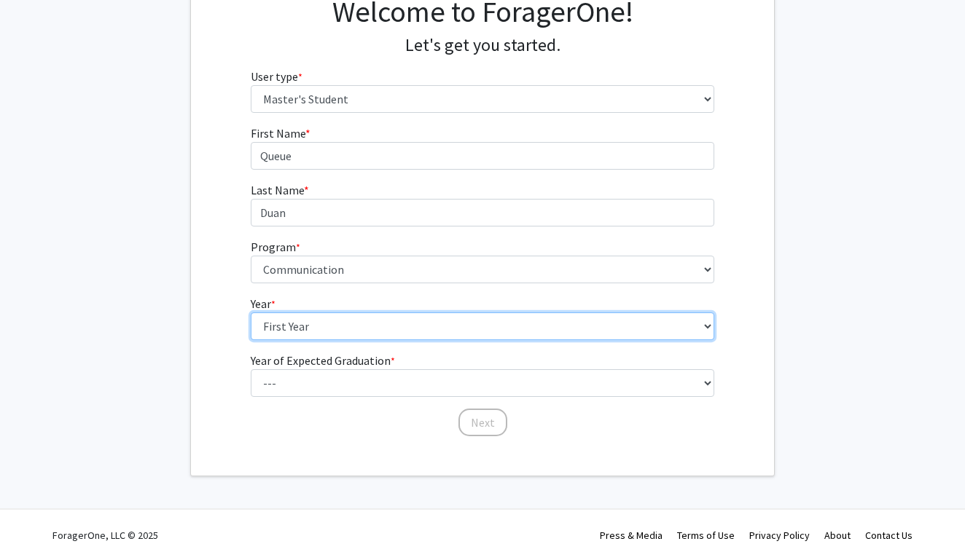 The width and height of the screenshot is (965, 560). Describe the element at coordinates (275, 247) in the screenshot. I see `label: Program` at that location.